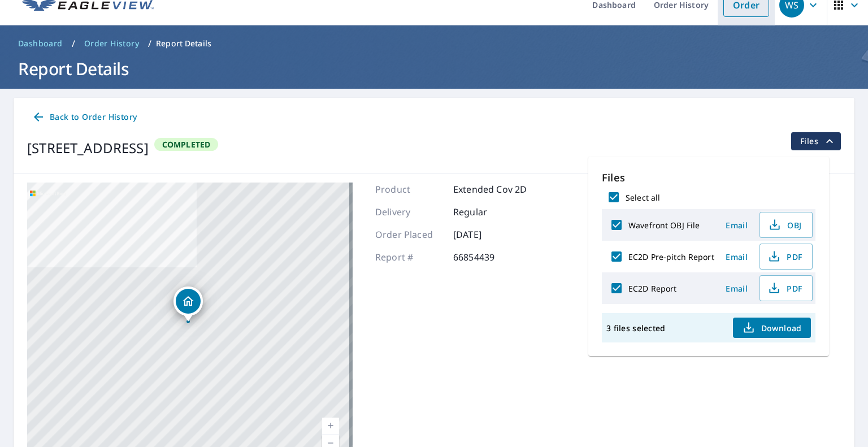 The image size is (868, 447). Describe the element at coordinates (490, 189) in the screenshot. I see `p: Extended Cov 2D` at that location.